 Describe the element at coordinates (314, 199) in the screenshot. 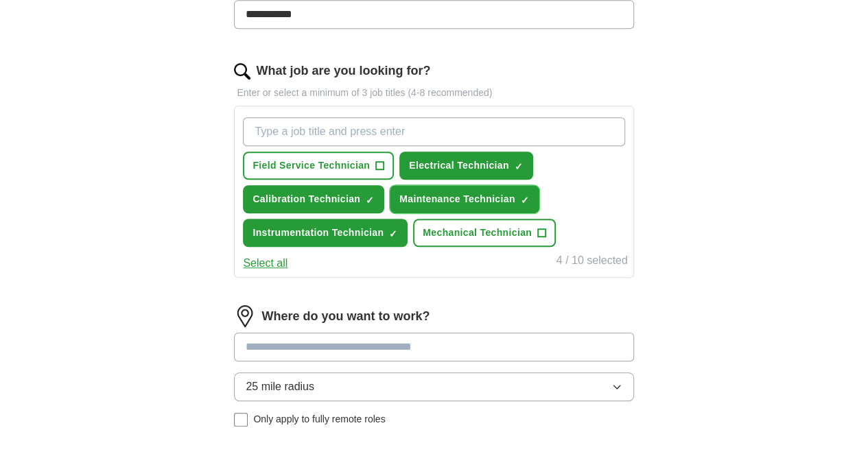

I see `button: Calibration Technician✓` at that location.